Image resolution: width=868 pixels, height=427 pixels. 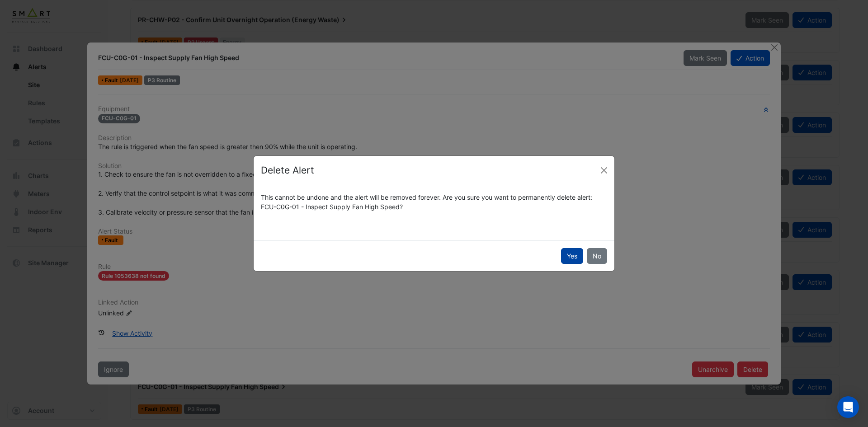 What do you see at coordinates (597, 256) in the screenshot?
I see `button: No` at bounding box center [597, 256].